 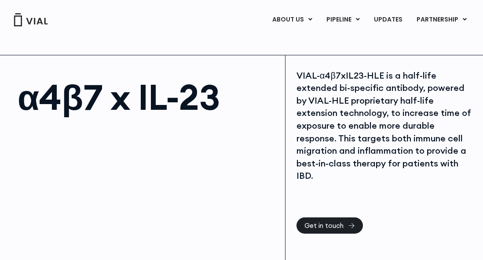 I want to click on a: Get in touch, so click(x=329, y=226).